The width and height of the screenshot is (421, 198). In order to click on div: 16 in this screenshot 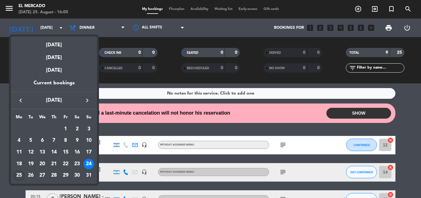, I will do `click(77, 152)`.